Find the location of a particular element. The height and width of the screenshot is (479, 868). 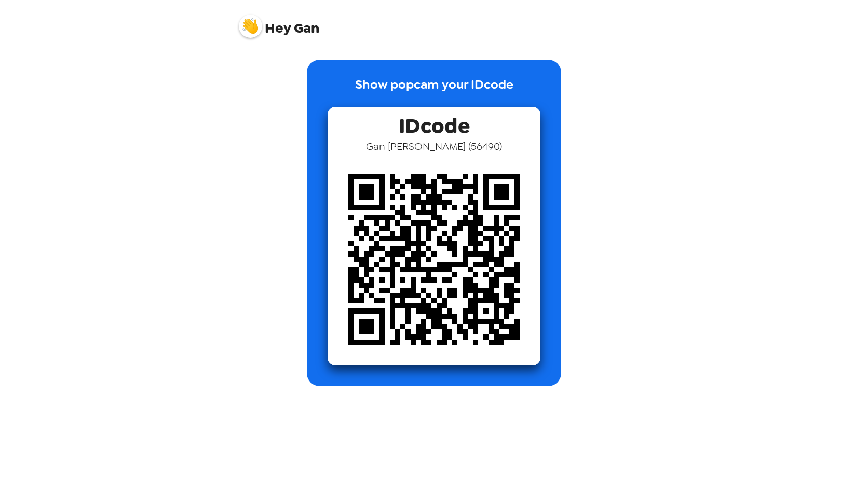

span: Hey is located at coordinates (278, 28).